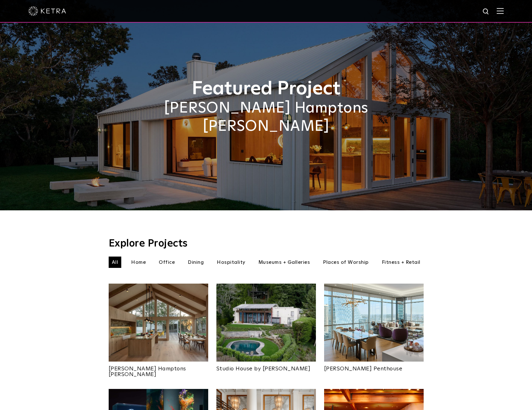  I want to click on img: Hamburger%20Nav.svg, so click(500, 11).